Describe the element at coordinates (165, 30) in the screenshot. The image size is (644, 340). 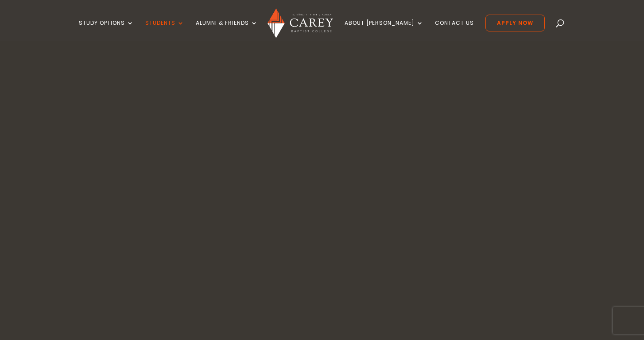
I see `a: Students` at that location.